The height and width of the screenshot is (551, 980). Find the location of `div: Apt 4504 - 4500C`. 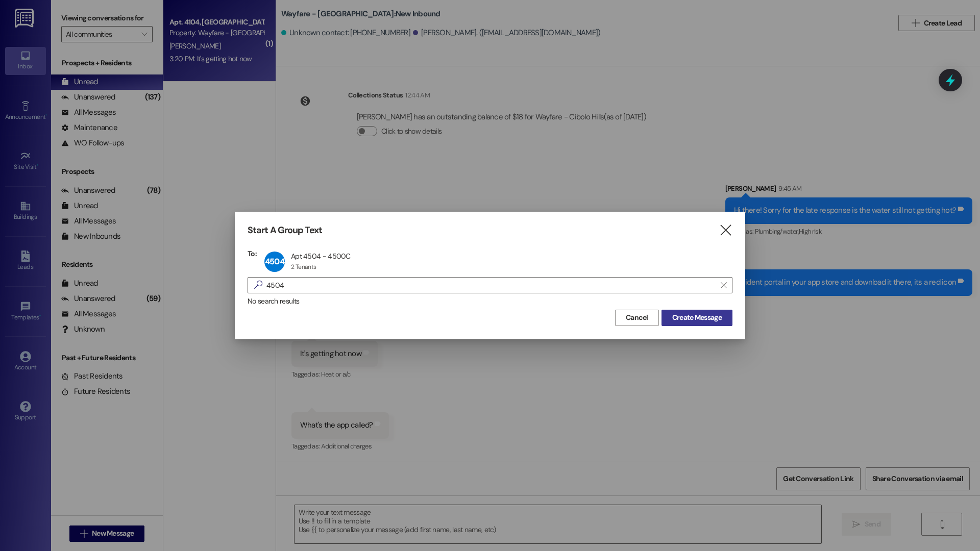

div: Apt 4504 - 4500C is located at coordinates (321, 256).